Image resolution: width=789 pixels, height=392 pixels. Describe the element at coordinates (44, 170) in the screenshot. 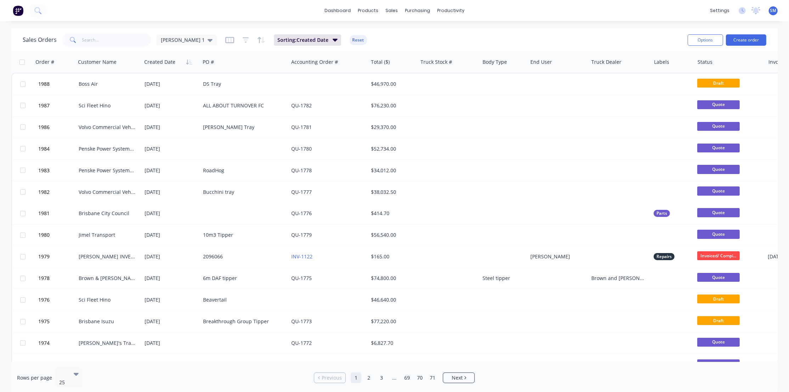

I see `span: 1983` at that location.